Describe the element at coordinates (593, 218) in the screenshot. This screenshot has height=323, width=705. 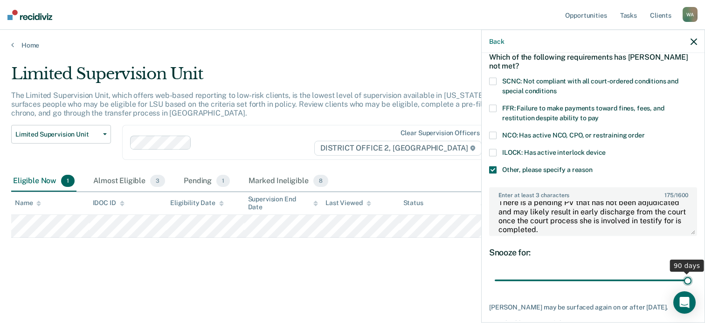
I see `textarea: There is a pending PV that has not been adjudicated and may likely result in early discharge from...` at that location.